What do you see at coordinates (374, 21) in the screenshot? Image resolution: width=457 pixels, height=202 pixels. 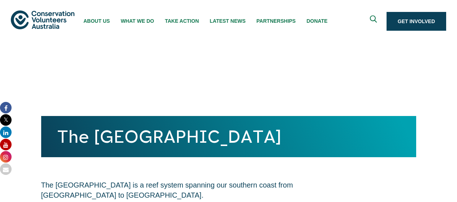 I see `button: Expand search box Close search box` at bounding box center [374, 21].